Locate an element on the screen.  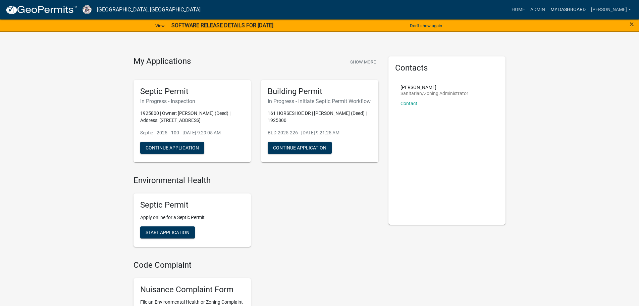
img: Poweshiek County, IA is located at coordinates (87, 9).